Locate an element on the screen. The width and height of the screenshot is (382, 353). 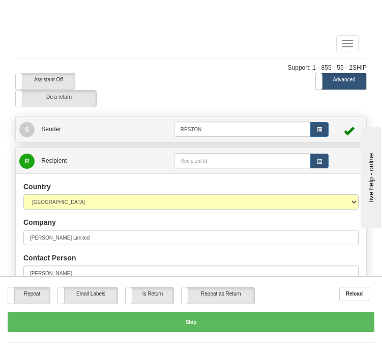
label: Repeat is located at coordinates (29, 296).